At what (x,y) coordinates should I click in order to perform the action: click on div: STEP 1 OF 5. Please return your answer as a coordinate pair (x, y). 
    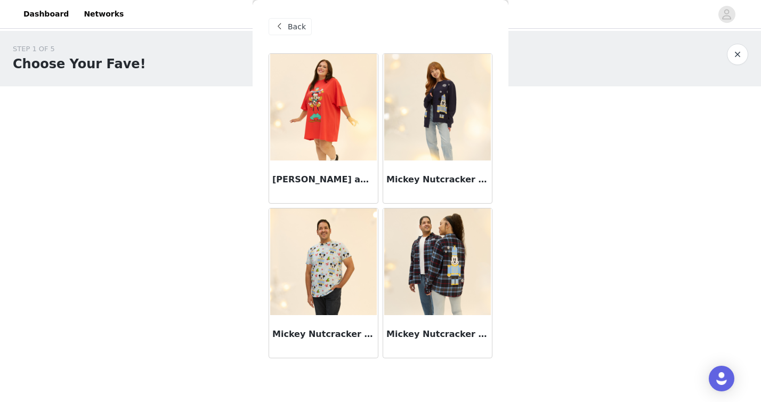
    Looking at the image, I should click on (79, 49).